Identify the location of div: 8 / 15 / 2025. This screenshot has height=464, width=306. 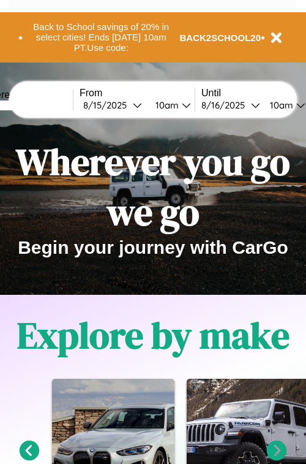
(108, 105).